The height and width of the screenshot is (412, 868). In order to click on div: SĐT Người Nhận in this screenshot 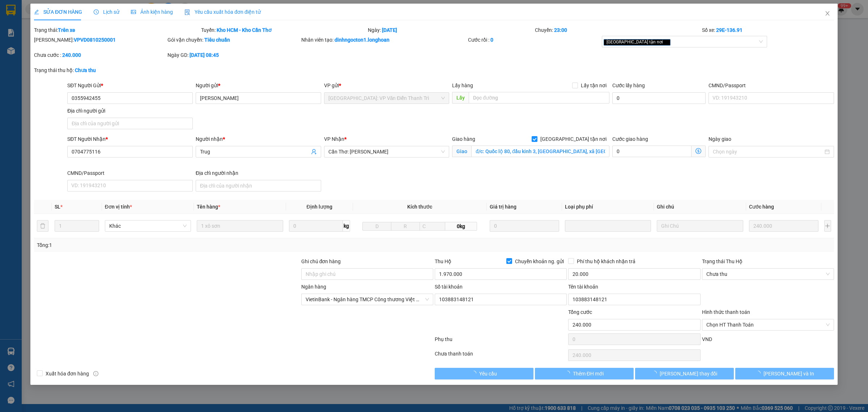, I will do `click(130, 139)`.